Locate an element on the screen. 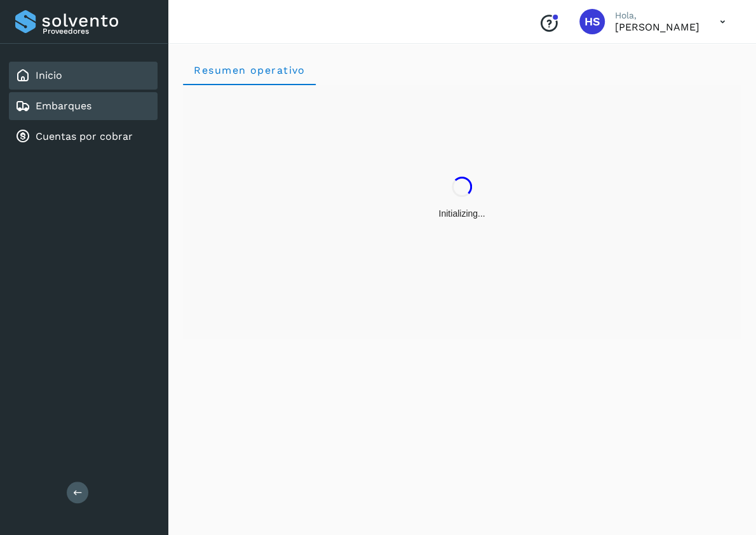 This screenshot has width=756, height=535. div: Inicio is located at coordinates (83, 76).